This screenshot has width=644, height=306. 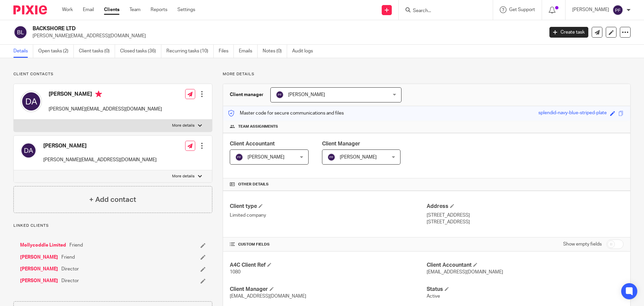 I want to click on a: Reports, so click(x=159, y=10).